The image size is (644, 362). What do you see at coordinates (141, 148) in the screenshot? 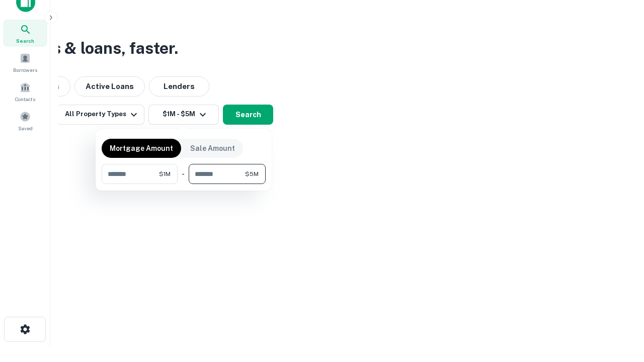
I see `p: Mortgage Amount` at bounding box center [141, 148].